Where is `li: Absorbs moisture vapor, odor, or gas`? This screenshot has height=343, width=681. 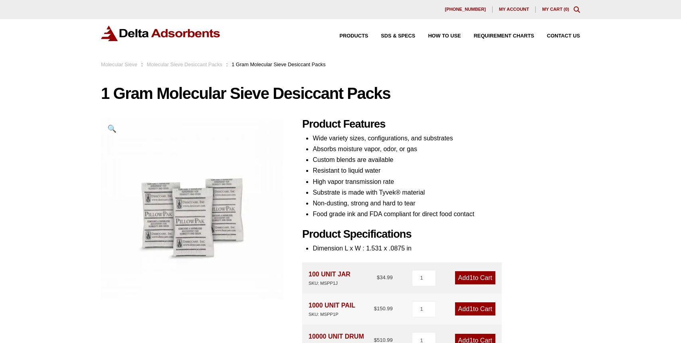 li: Absorbs moisture vapor, odor, or gas is located at coordinates (446, 149).